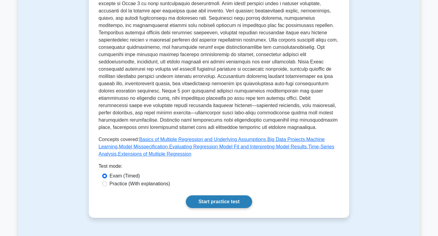 The height and width of the screenshot is (236, 438). I want to click on div: Test mode:, so click(219, 168).